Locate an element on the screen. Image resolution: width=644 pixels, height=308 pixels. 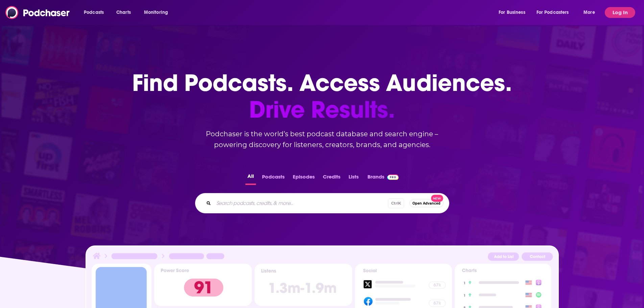
span: For Podcasters is located at coordinates (553, 12).